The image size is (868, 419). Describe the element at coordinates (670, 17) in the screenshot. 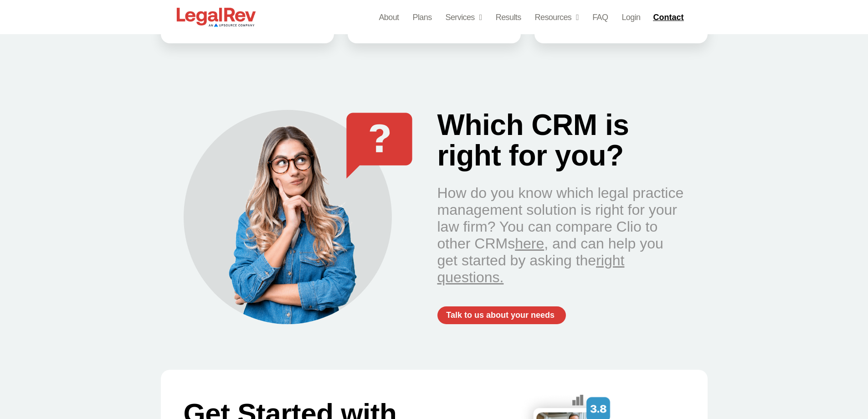

I see `a: Contact` at that location.